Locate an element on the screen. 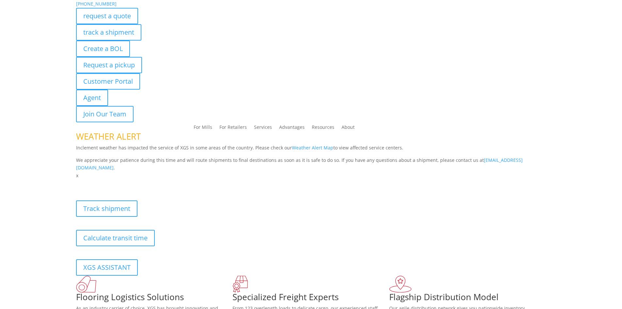 This screenshot has height=309, width=622. a: Resources is located at coordinates (323, 128).